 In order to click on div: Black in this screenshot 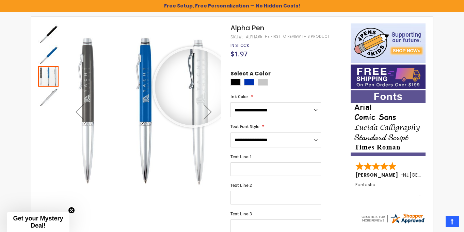, I will do `click(235, 82)`.